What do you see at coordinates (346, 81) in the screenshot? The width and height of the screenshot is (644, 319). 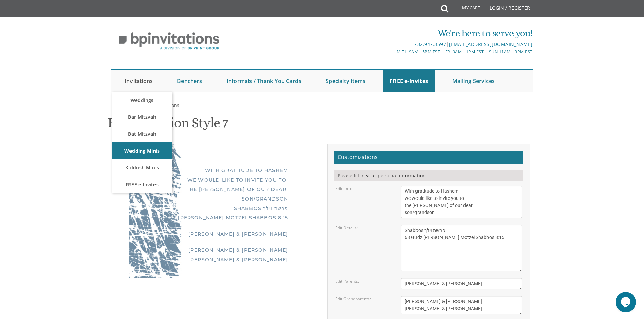 I see `a: Specialty Items` at bounding box center [346, 81].